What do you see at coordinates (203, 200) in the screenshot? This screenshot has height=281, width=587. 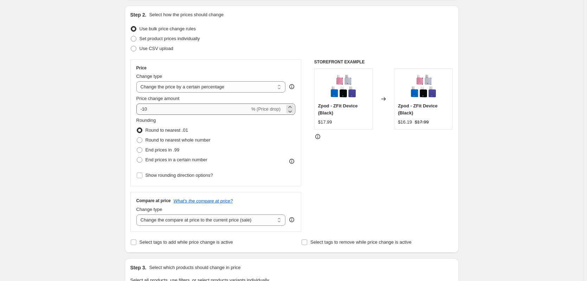 I see `button: What's the compare at price?` at bounding box center [203, 200].